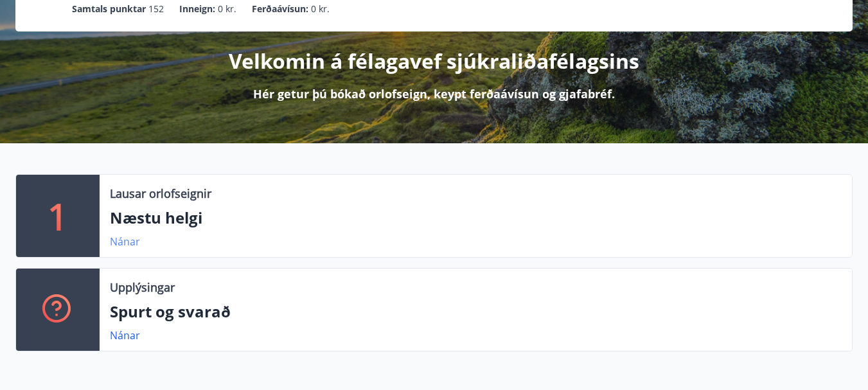 The width and height of the screenshot is (868, 390). I want to click on p: Spurt og svarað, so click(476, 312).